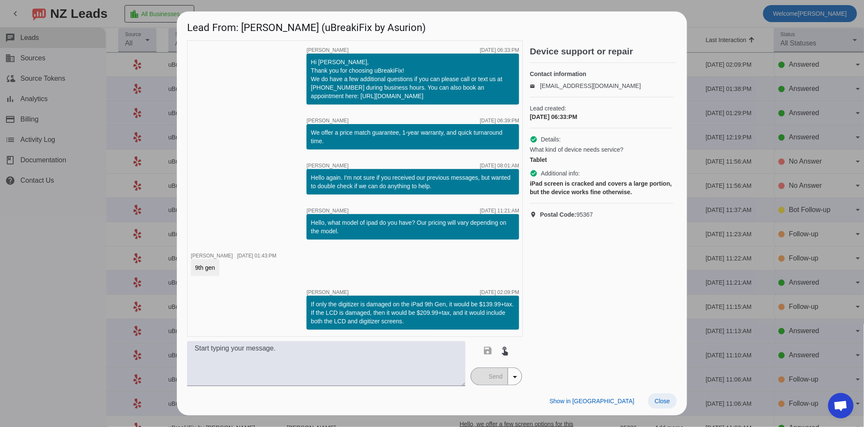 Image resolution: width=864 pixels, height=427 pixels. I want to click on div: Hello, what model of ipad do you have? Our pricing will vary depending on the model., so click(413, 227).